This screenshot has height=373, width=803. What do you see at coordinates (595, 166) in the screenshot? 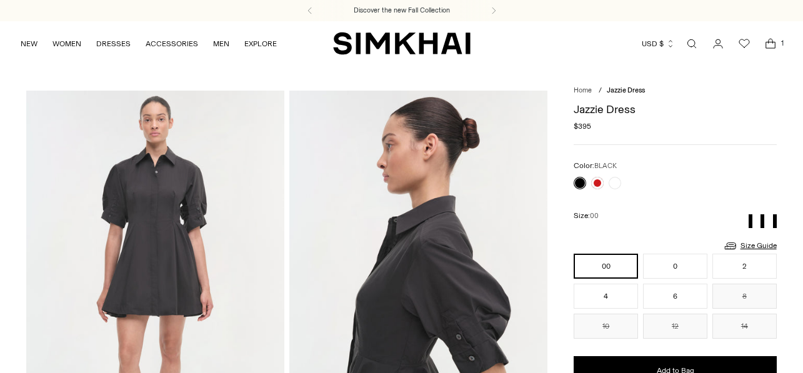
I see `label: Color:` at bounding box center [595, 166].